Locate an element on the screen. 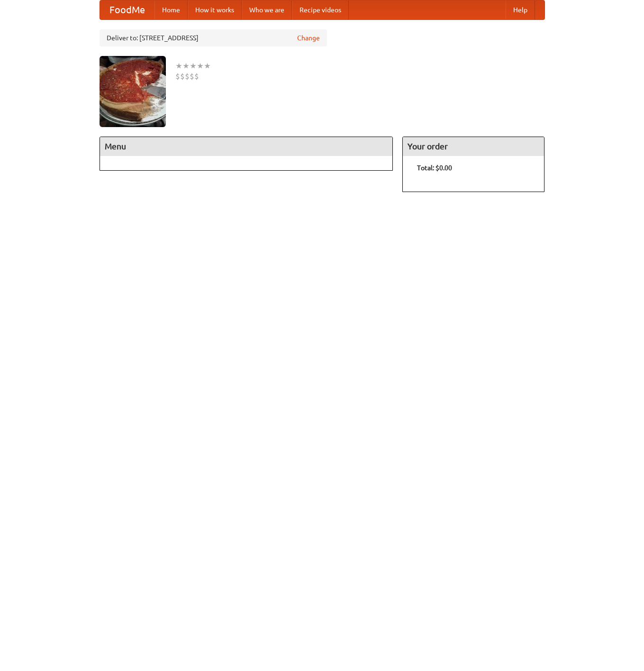 The width and height of the screenshot is (644, 671). a: FoodMe is located at coordinates (127, 10).